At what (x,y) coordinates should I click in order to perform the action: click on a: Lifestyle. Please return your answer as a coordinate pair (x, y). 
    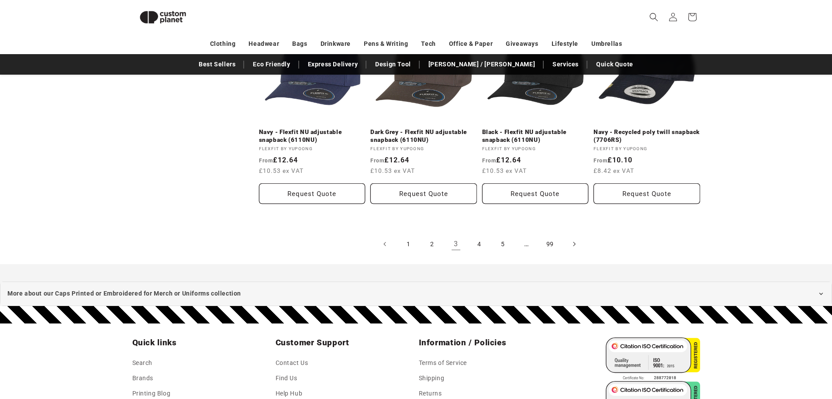
    Looking at the image, I should click on (564, 44).